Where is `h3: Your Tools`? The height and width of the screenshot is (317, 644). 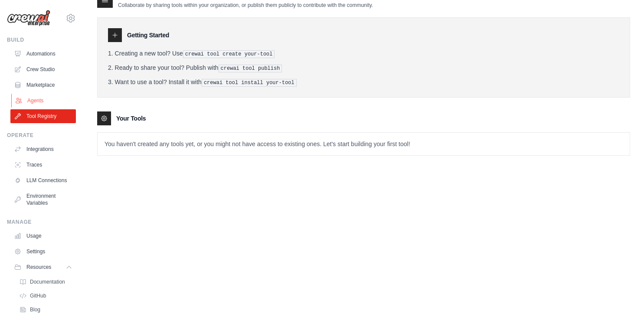 h3: Your Tools is located at coordinates (131, 118).